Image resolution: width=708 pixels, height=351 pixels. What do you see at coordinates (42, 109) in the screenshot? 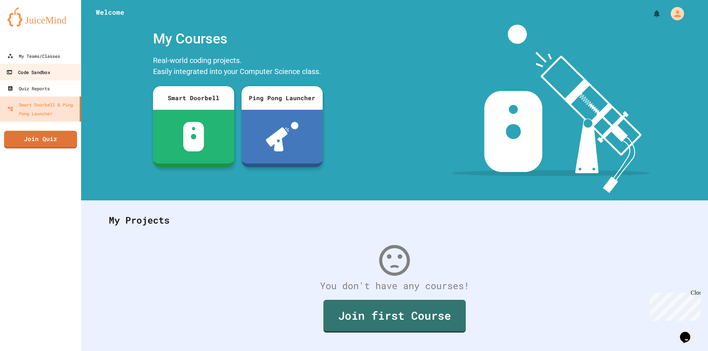
I see `div: Smart Doorbell & Ping Pong Launcher` at bounding box center [42, 109].